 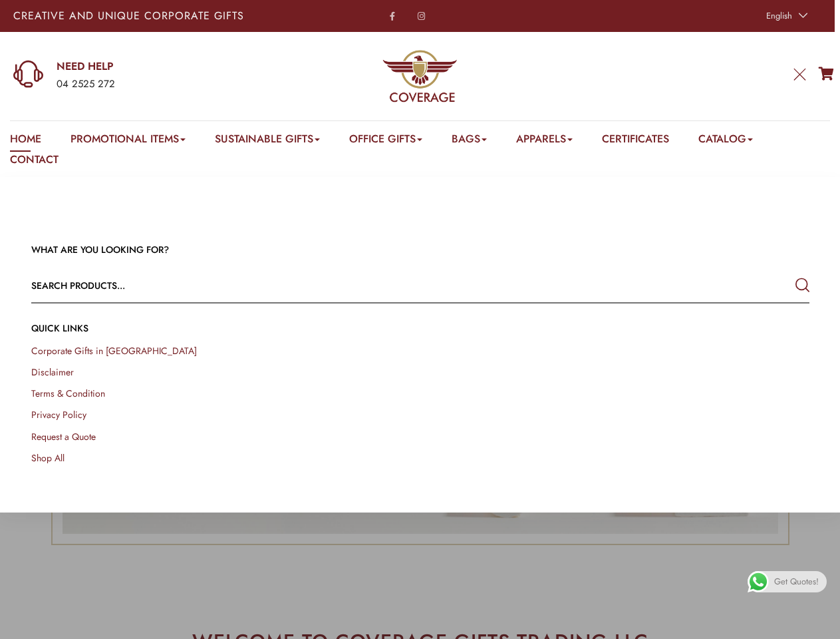 What do you see at coordinates (469, 141) in the screenshot?
I see `a: Bags` at bounding box center [469, 141].